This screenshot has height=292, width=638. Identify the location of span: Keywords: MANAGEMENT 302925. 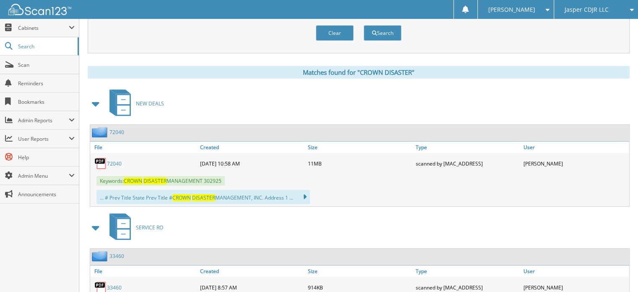
(161, 180).